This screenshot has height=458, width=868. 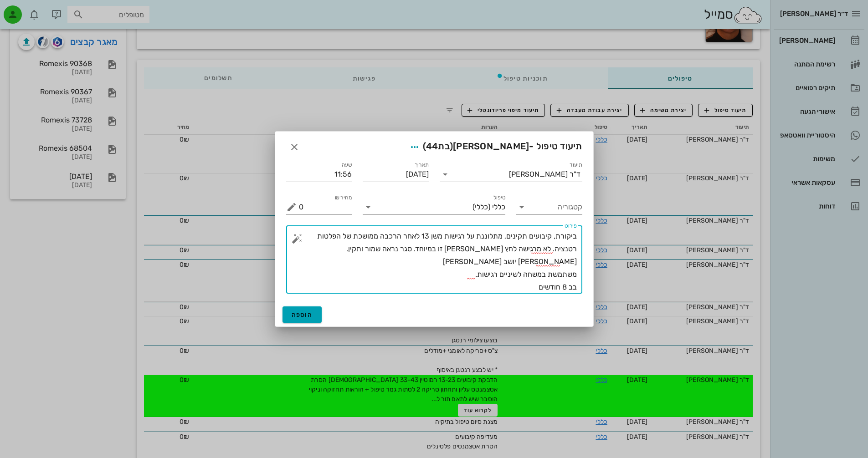 What do you see at coordinates (422, 165) in the screenshot?
I see `label: תאריך` at bounding box center [422, 165].